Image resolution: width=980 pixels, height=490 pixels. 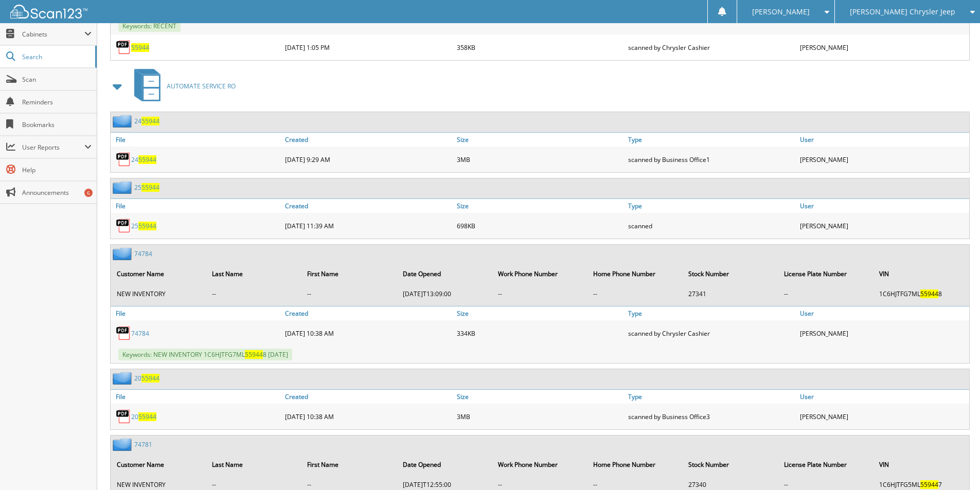 I want to click on div: 6, so click(x=88, y=193).